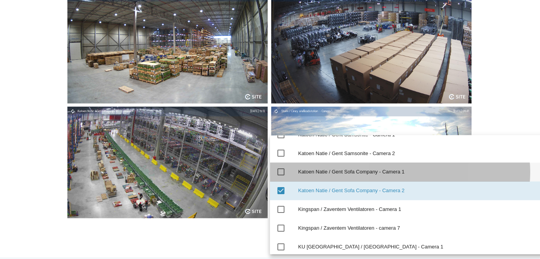  I want to click on div: Storm / Ciney snellaadstation, so click(302, 111).